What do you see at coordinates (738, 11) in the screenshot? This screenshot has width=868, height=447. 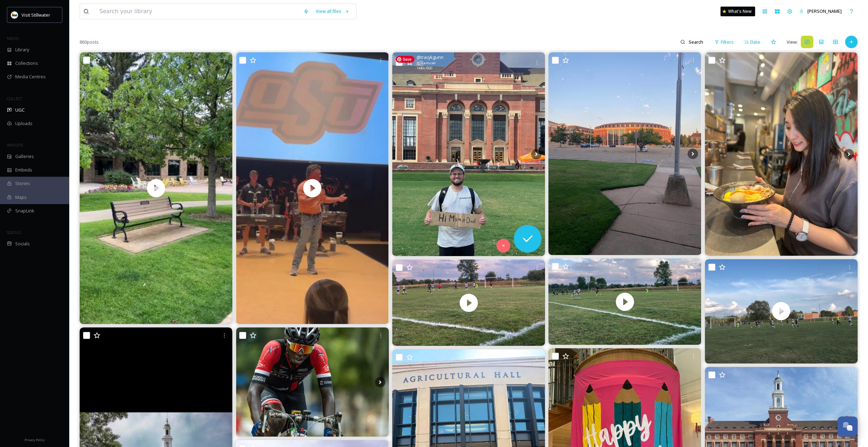 I see `a: What's New` at bounding box center [738, 11].